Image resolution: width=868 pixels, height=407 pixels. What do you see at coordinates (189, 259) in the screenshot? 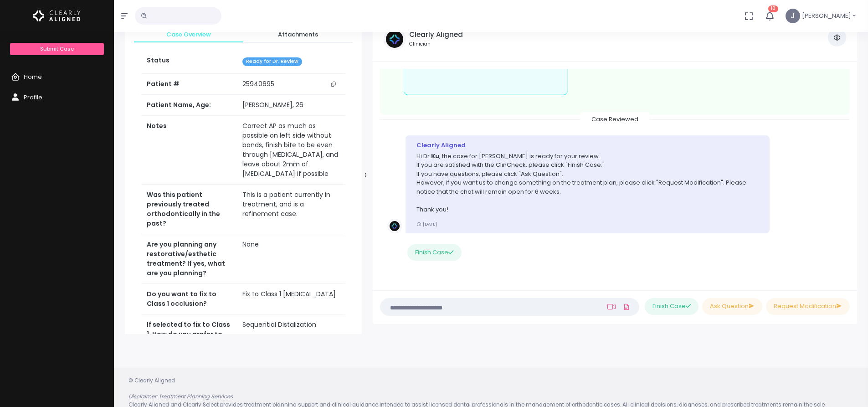
I see `th: Are you planning any restorative/esthetic treatment? If yes, what are you planning?` at bounding box center [189, 259].